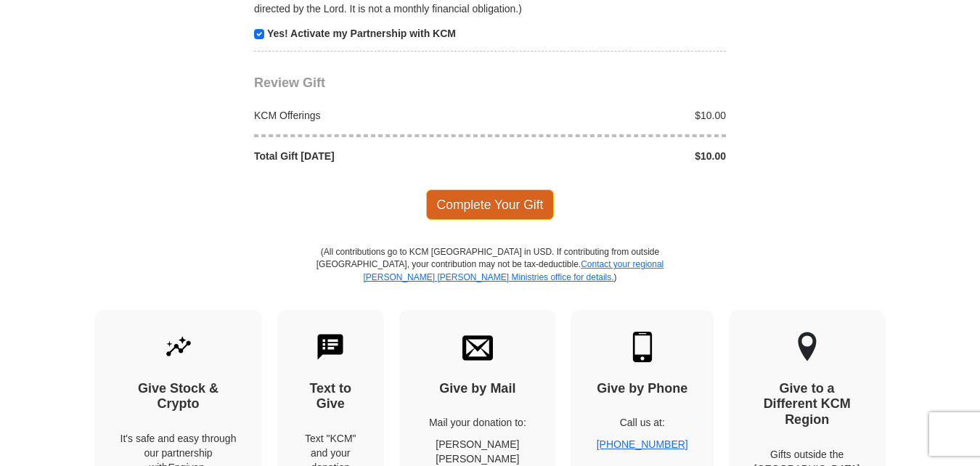 The height and width of the screenshot is (466, 980). Describe the element at coordinates (362, 34) in the screenshot. I see `strong: Yes! Activate my Partnership with KCM` at that location.